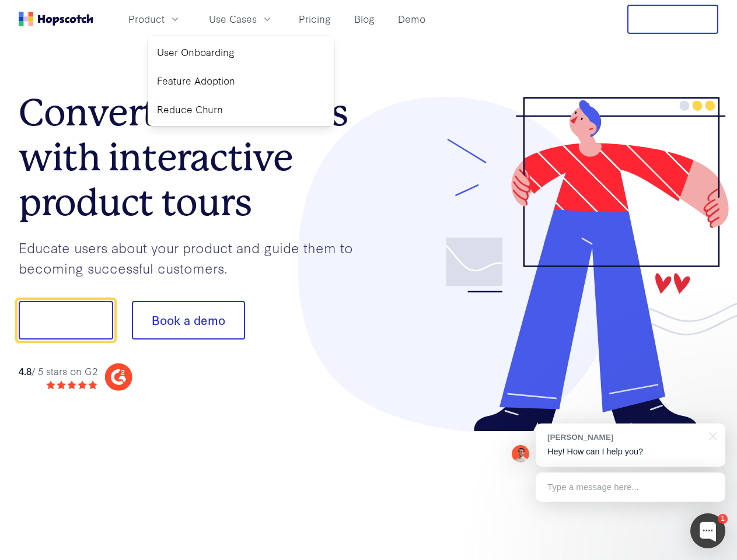  I want to click on a: Book a demo, so click(188, 320).